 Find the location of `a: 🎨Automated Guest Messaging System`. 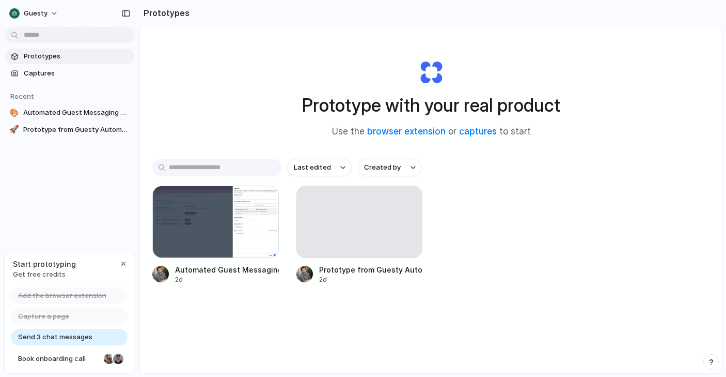

a: 🎨Automated Guest Messaging System is located at coordinates (70, 113).